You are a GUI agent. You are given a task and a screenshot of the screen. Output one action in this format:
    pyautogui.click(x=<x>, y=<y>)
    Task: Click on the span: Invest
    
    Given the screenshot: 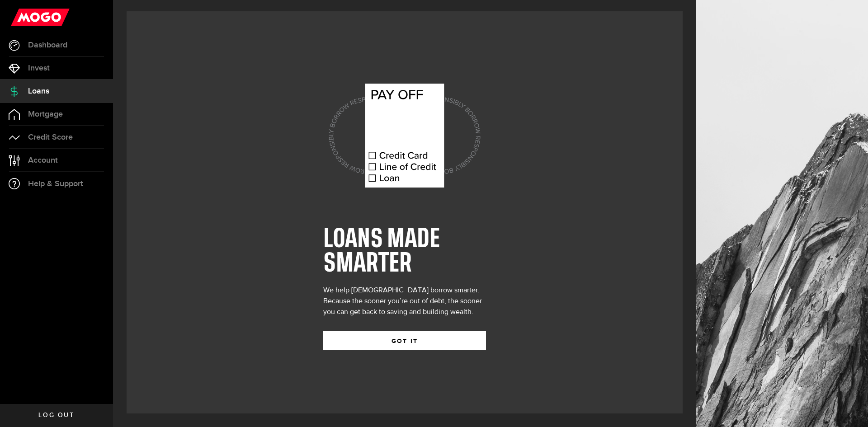 What is the action you would take?
    pyautogui.click(x=39, y=68)
    